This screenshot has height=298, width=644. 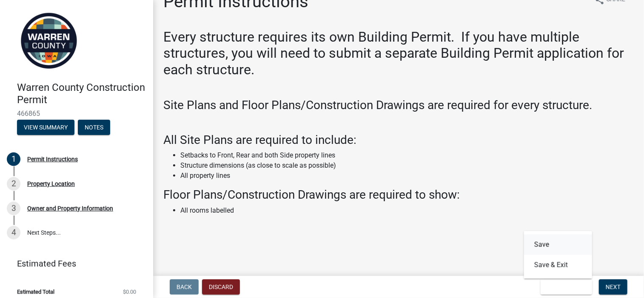 What do you see at coordinates (13, 208) in the screenshot?
I see `div: 3` at bounding box center [13, 208].